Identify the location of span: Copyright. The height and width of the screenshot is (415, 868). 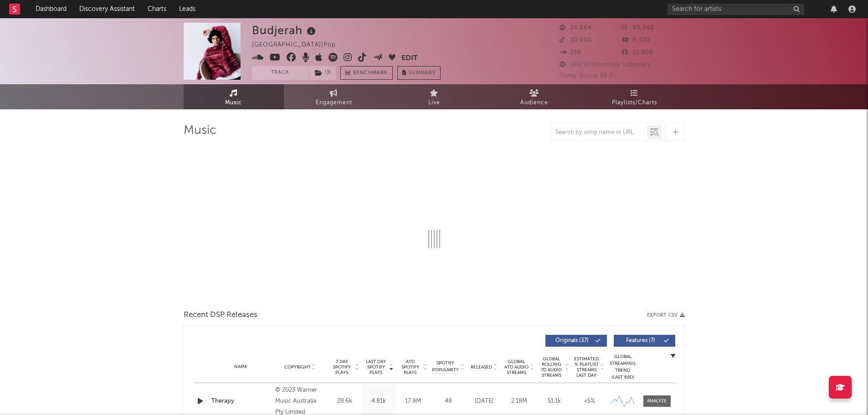
(298, 367).